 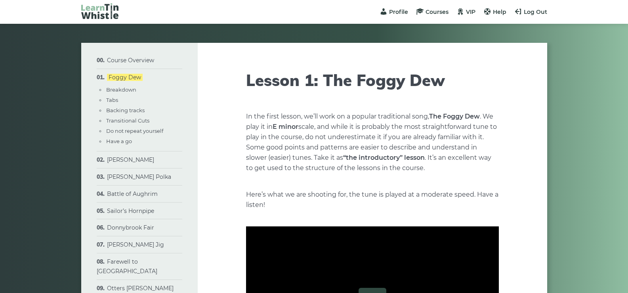 I want to click on p: In the first lesson, we’ll work on a popular traditional song, . We play it in scale, and while i..., so click(x=372, y=142).